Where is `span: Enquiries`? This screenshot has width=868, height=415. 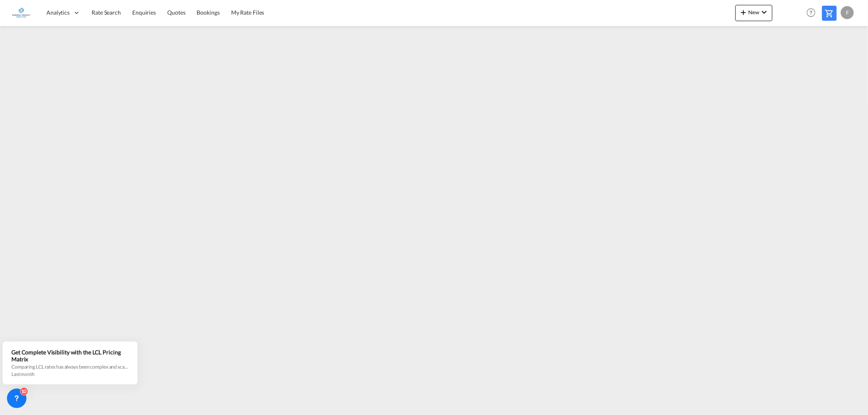 span: Enquiries is located at coordinates (144, 12).